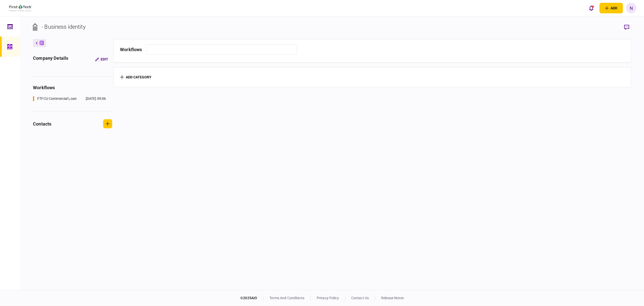  Describe the element at coordinates (57, 98) in the screenshot. I see `div: FTFCU Commercial Loan` at that location.